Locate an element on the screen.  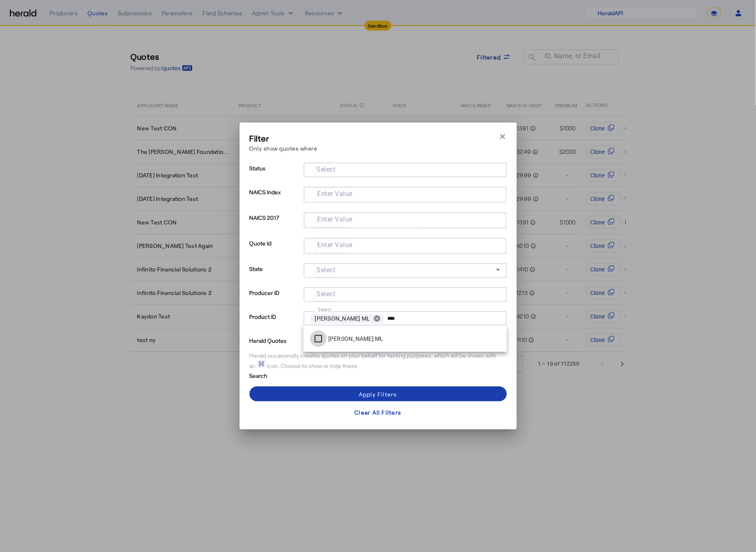
p: NAICS 2017 is located at coordinates (275, 225).